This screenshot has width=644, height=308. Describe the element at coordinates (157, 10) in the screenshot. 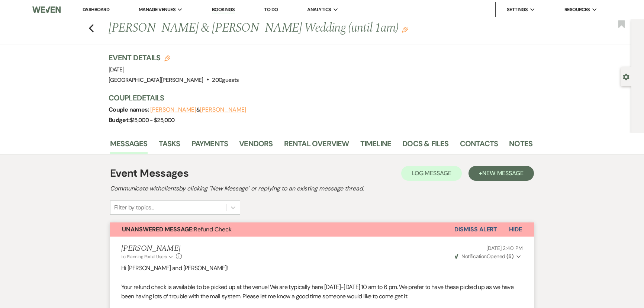

I see `span: Manage Venues` at that location.